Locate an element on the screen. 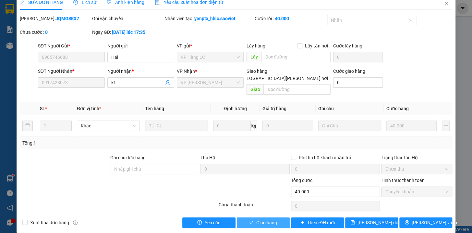 This screenshot has width=472, height=233. span: kg is located at coordinates (254, 126).